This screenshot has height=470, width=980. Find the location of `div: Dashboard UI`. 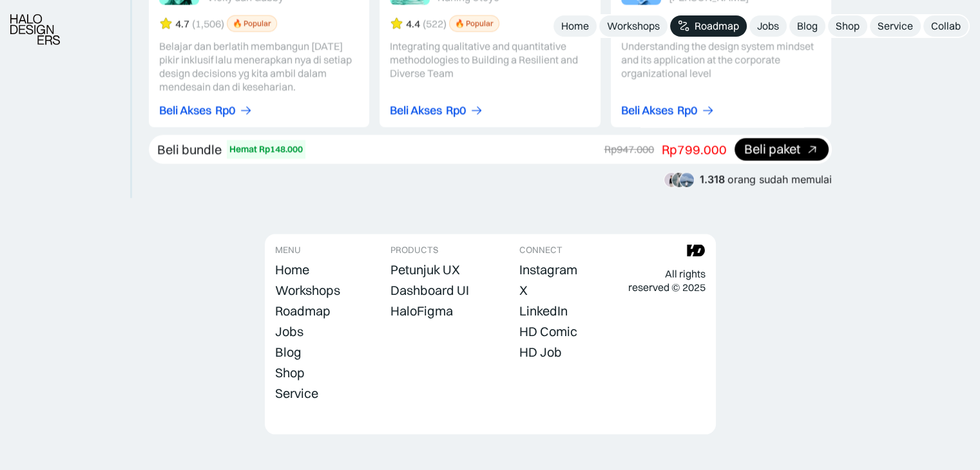

div: Dashboard UI is located at coordinates (430, 290).